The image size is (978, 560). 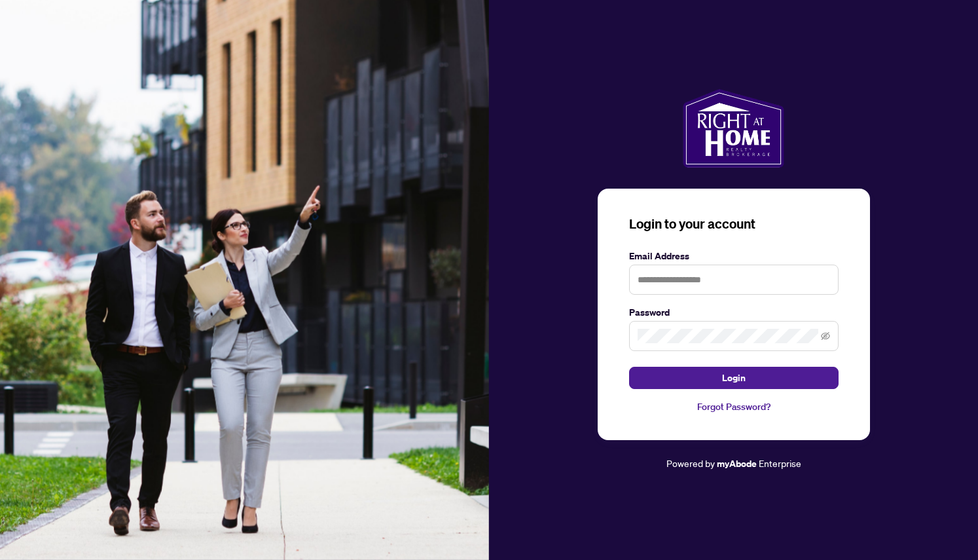 What do you see at coordinates (734, 224) in the screenshot?
I see `h3: Login to your account` at bounding box center [734, 224].